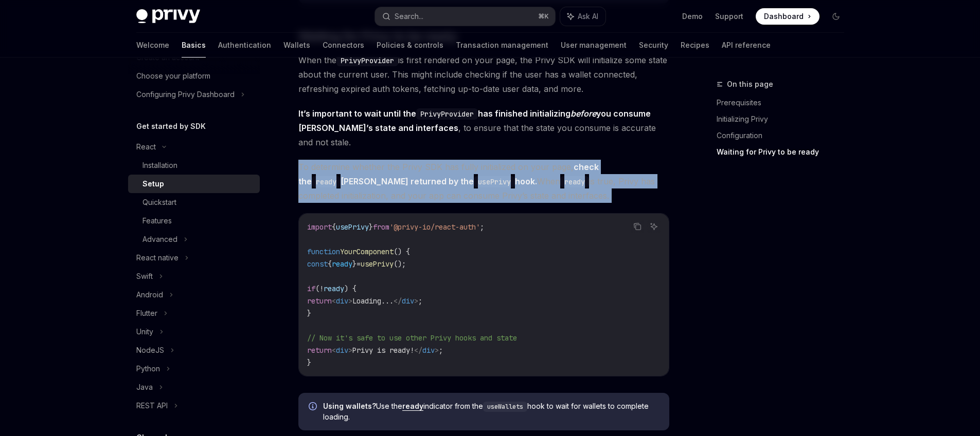 The image size is (980, 436). I want to click on a: Transaction management, so click(502, 45).